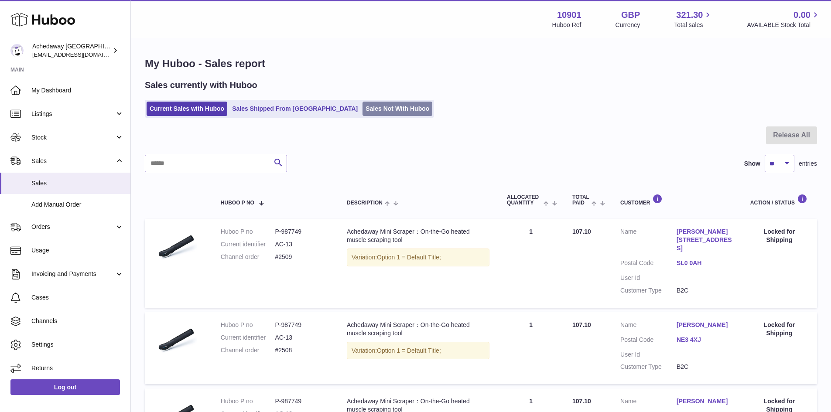 The height and width of the screenshot is (412, 831). Describe the element at coordinates (302, 257) in the screenshot. I see `dd: #2509` at that location.